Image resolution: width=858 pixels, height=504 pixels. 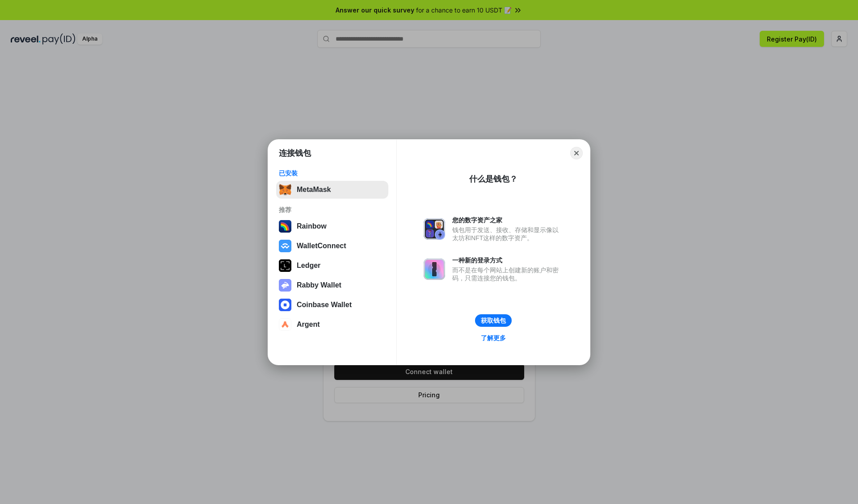 What do you see at coordinates (309, 324) in the screenshot?
I see `div: Argent` at bounding box center [309, 324].